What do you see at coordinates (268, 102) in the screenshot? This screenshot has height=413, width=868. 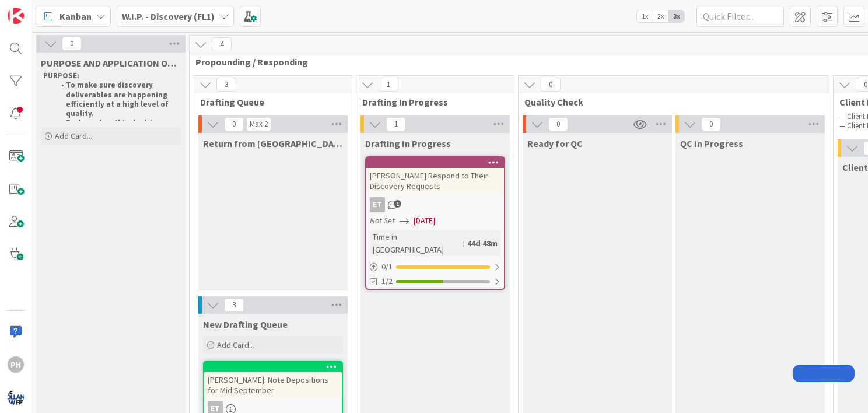 I see `span: Drafting Queue` at bounding box center [268, 102].